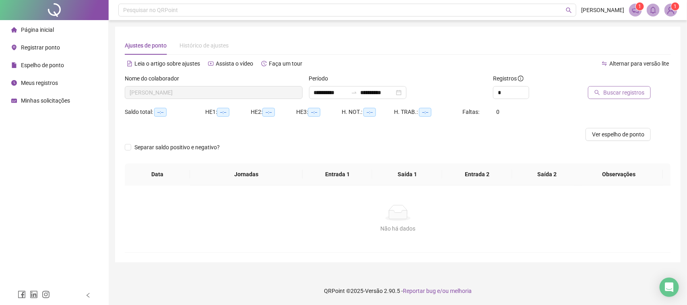 This screenshot has width=687, height=305. What do you see at coordinates (204, 45) in the screenshot?
I see `span: Histórico de ajustes` at bounding box center [204, 45].